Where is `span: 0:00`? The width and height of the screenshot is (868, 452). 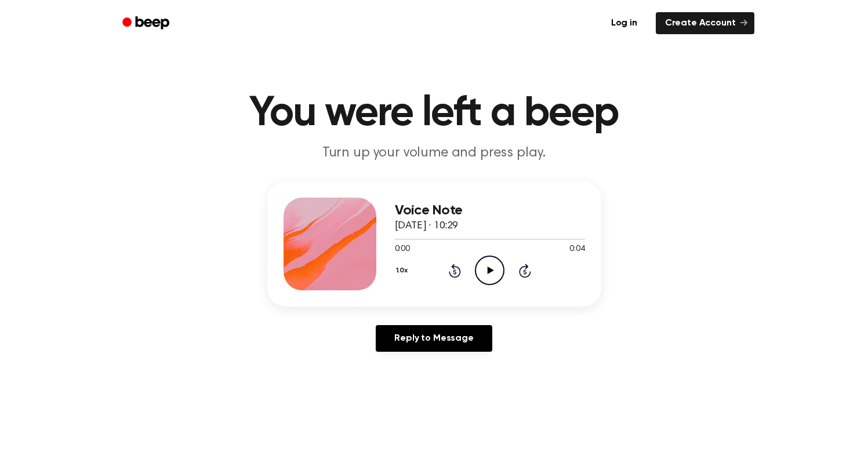 span: 0:00 is located at coordinates (402, 249).